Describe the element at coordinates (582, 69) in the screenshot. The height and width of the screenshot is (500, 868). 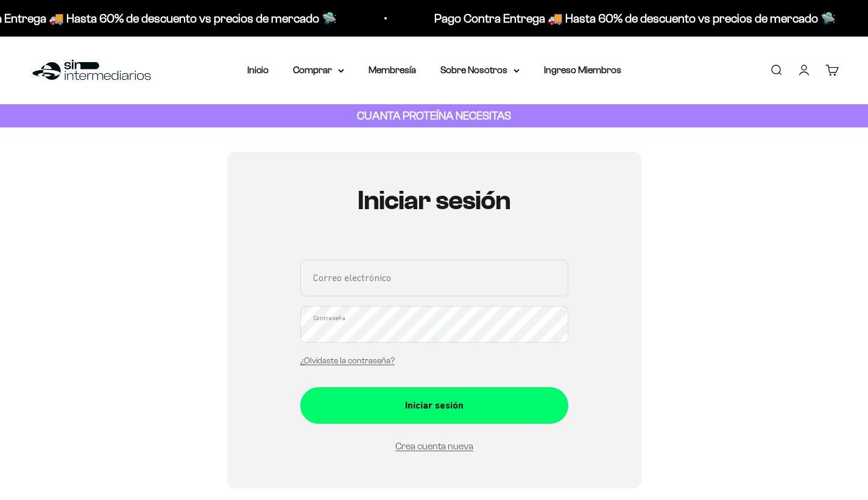
I see `a: Ingreso Miembros` at that location.